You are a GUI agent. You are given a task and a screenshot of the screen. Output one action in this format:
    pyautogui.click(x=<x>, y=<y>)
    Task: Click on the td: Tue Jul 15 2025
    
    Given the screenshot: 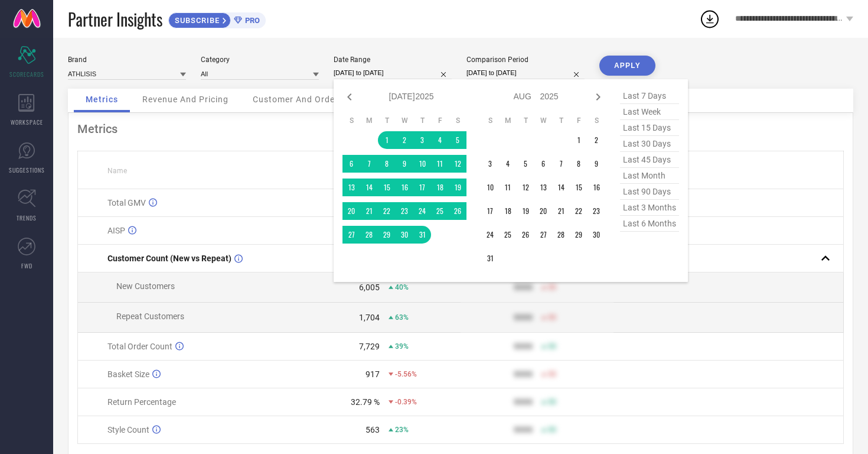 What is the action you would take?
    pyautogui.click(x=386, y=188)
    